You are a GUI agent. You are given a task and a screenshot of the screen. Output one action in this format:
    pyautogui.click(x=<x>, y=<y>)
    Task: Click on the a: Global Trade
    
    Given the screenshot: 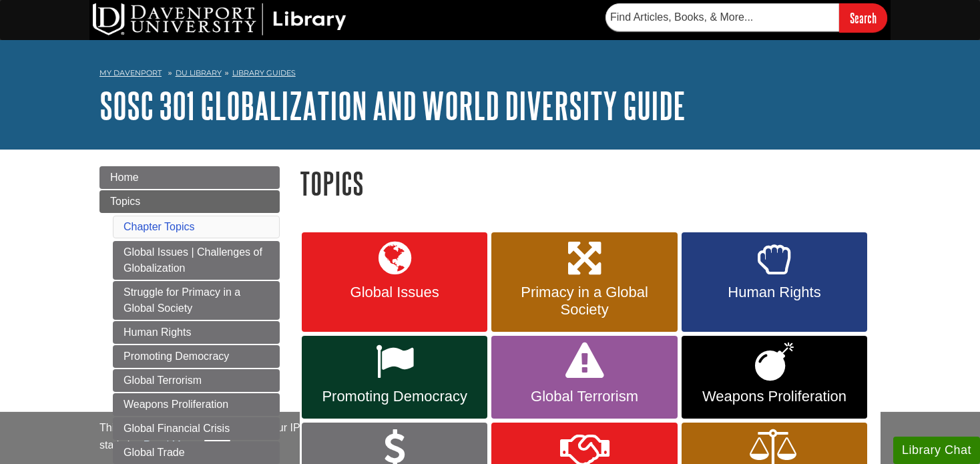 What is the action you would take?
    pyautogui.click(x=196, y=452)
    